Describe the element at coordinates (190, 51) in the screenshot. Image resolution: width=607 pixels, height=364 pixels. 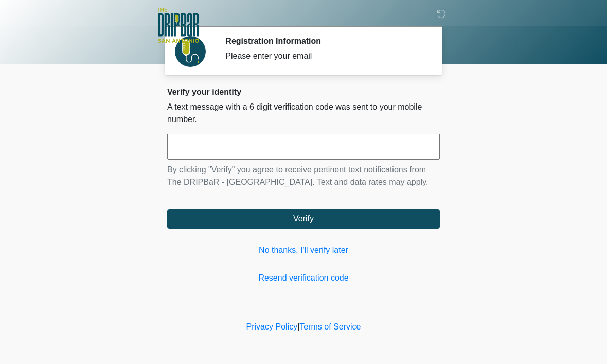
I see `img: Agent Avatar` at that location.